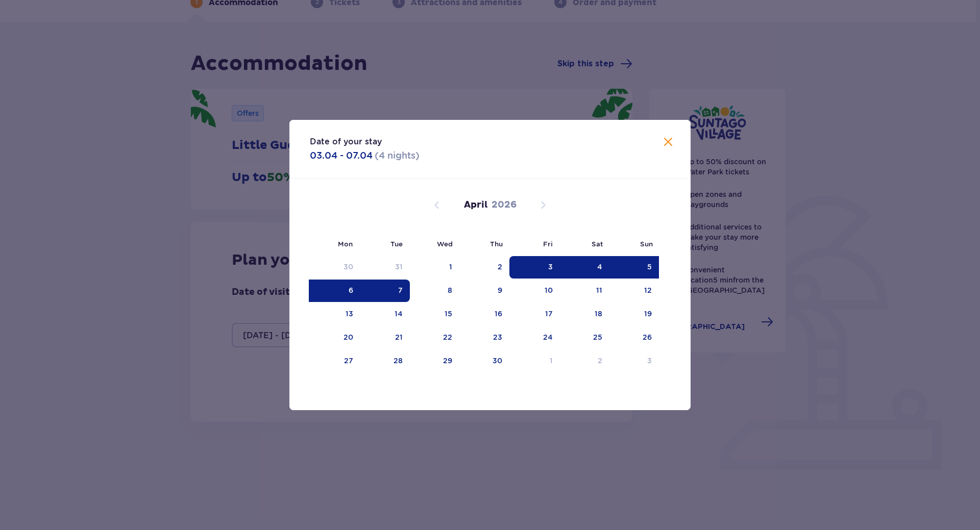  What do you see at coordinates (475, 205) in the screenshot?
I see `p: April` at bounding box center [475, 205].